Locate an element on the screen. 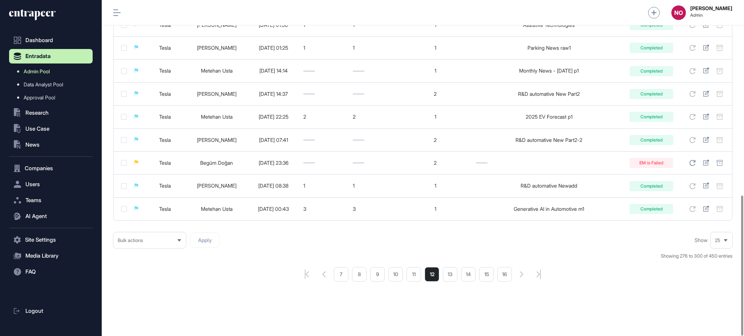  a: pagination-prev-button is located at coordinates (324, 275).